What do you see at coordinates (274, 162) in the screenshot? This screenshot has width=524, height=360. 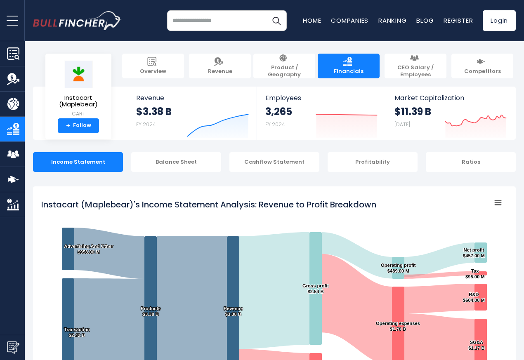 I see `div: Cashflow Statement` at bounding box center [274, 162].